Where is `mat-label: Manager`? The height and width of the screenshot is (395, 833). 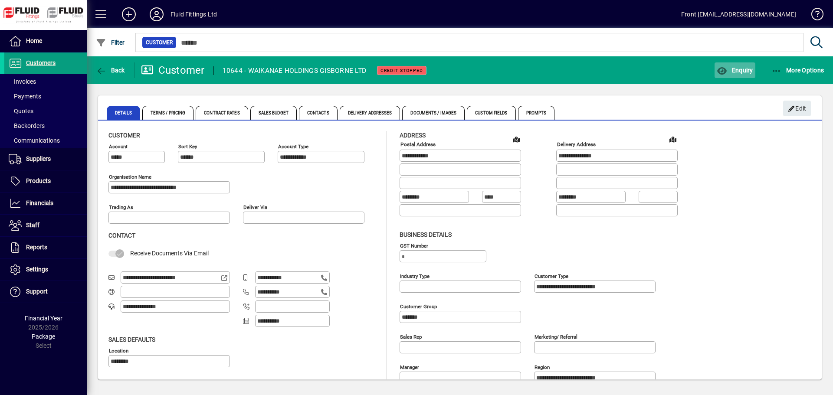 mat-label: Manager is located at coordinates (410, 367).